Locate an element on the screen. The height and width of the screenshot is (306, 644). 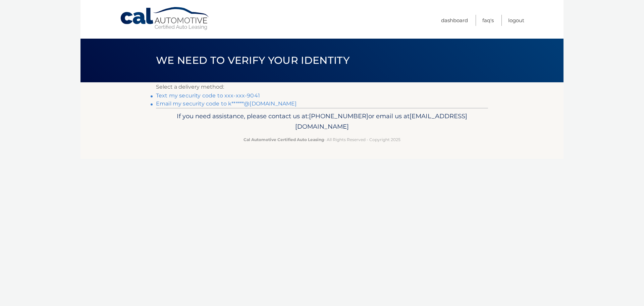
a: Cal Automotive is located at coordinates (165, 19).